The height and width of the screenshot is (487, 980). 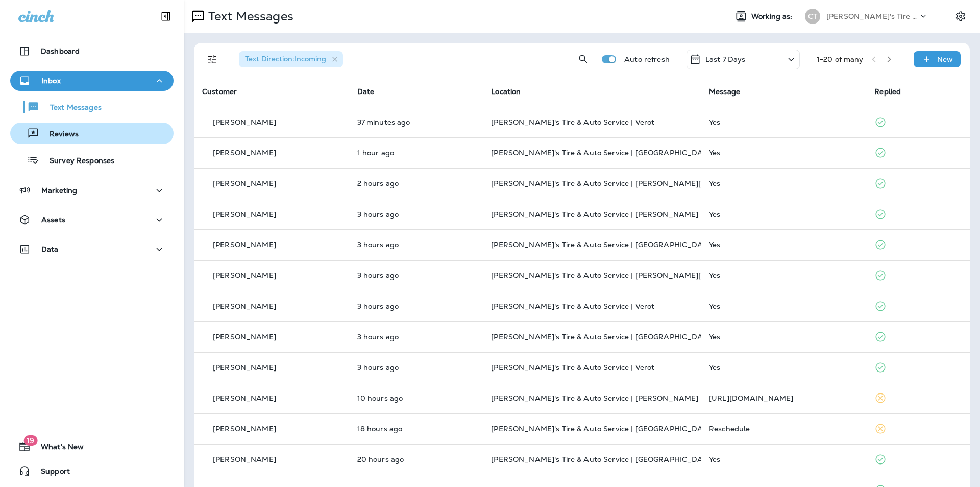 I want to click on div: Reschedule, so click(x=784, y=429).